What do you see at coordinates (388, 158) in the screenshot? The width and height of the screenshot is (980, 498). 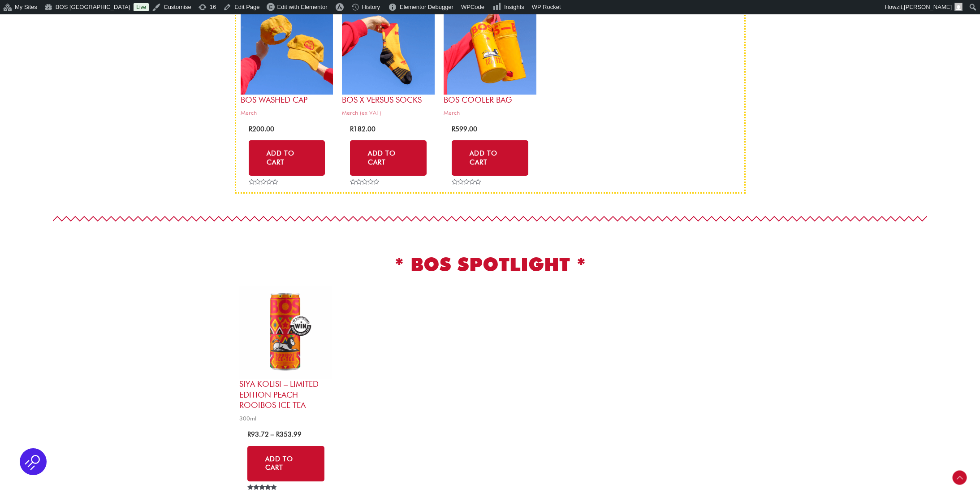 I see `a: Select options for “BOS x Versus Socks”` at bounding box center [388, 158].